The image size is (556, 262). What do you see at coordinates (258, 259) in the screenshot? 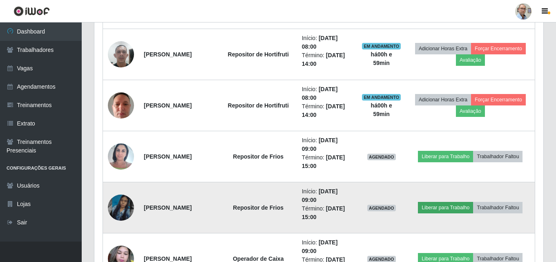
I see `strong: Operador de Caixa` at bounding box center [258, 259].